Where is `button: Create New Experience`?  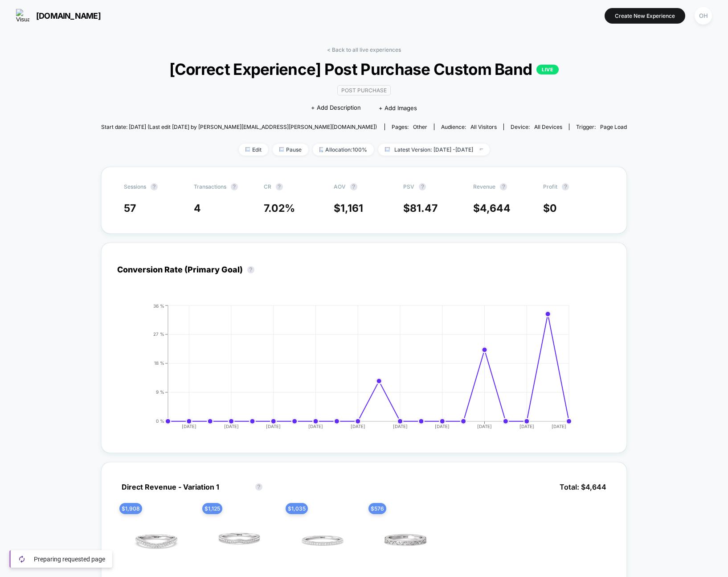 button: Create New Experience is located at coordinates (645, 15).